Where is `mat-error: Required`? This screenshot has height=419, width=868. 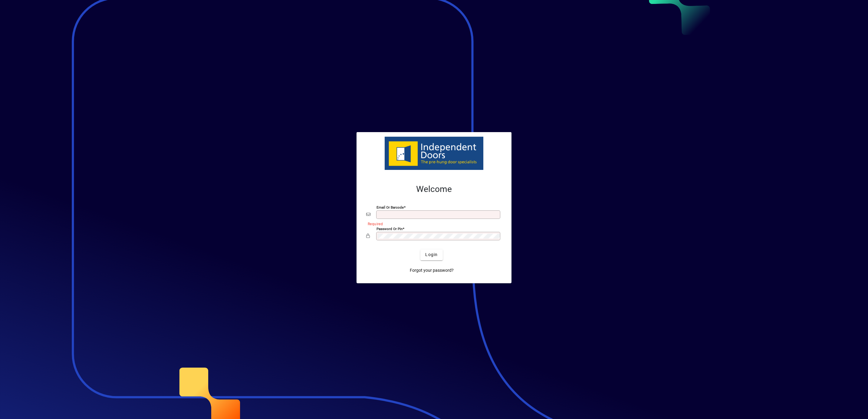
mat-error: Required is located at coordinates (432, 223).